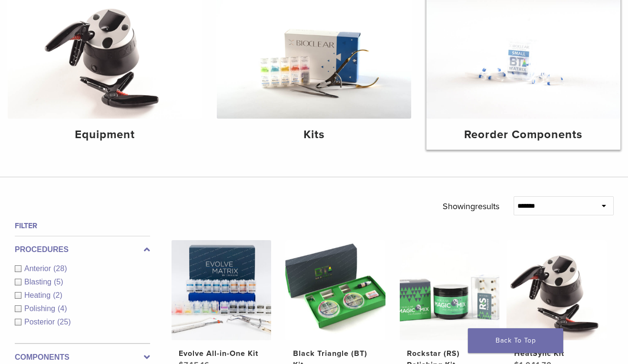 This screenshot has width=628, height=364. What do you see at coordinates (83, 226) in the screenshot?
I see `h4: Filter` at bounding box center [83, 226].